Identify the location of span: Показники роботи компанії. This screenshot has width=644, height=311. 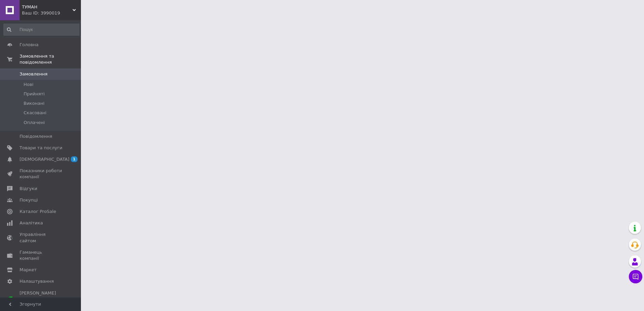
(41, 174).